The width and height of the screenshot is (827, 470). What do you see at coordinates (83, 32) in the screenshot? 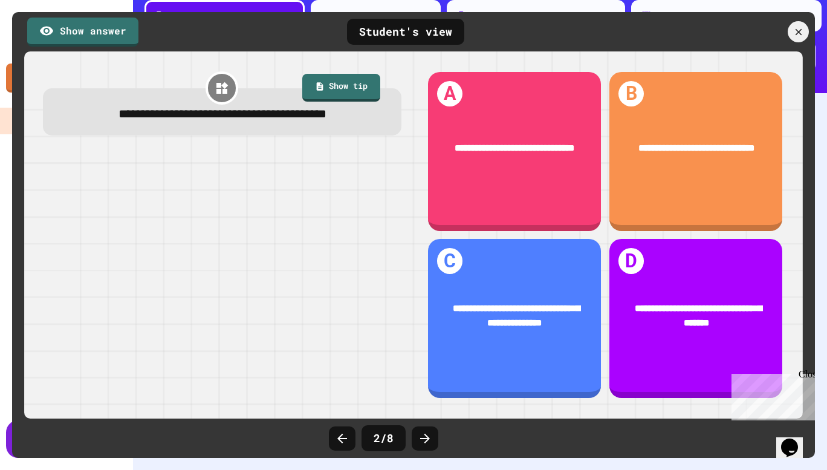
I see `a: Show answer` at bounding box center [83, 32].